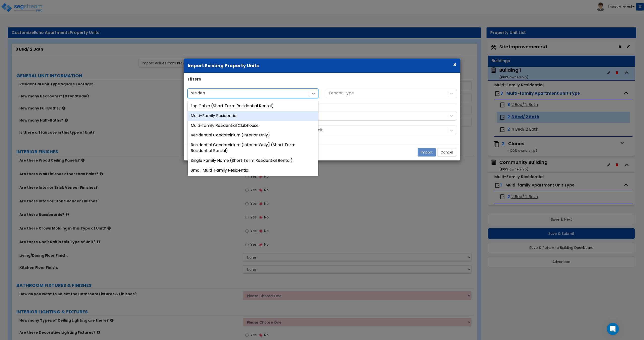 The height and width of the screenshot is (340, 644). Describe the element at coordinates (253, 106) in the screenshot. I see `div: Log Cabin (Short Term Residential Rental)` at that location.